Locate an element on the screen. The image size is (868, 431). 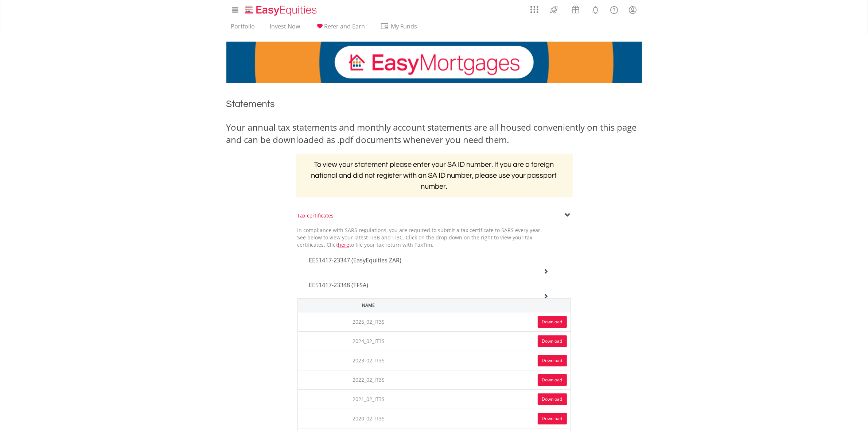
div: Tax certificates is located at coordinates (434, 216).